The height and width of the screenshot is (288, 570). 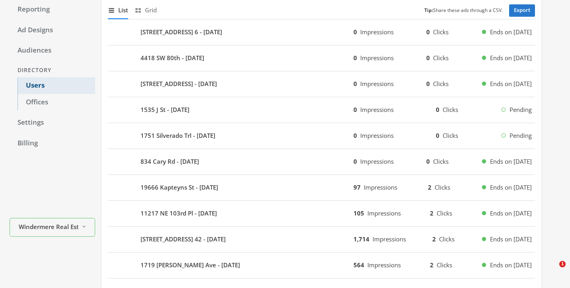 What do you see at coordinates (52, 51) in the screenshot?
I see `a: Audiences` at bounding box center [52, 51].